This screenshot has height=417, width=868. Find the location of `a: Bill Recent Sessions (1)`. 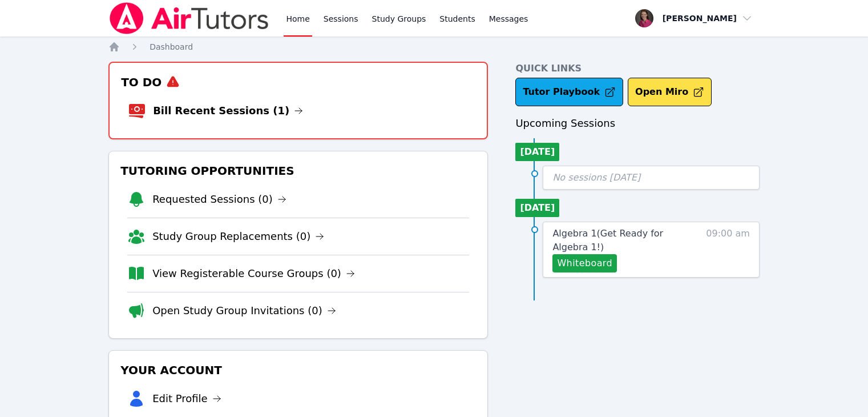

a: Bill Recent Sessions (1) is located at coordinates (227, 111).